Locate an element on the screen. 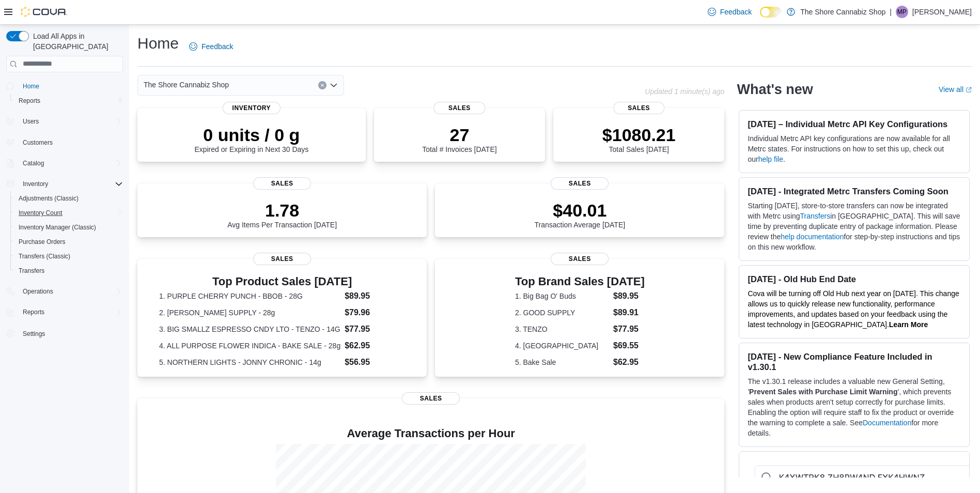  dd: $89.91 is located at coordinates (629, 312).